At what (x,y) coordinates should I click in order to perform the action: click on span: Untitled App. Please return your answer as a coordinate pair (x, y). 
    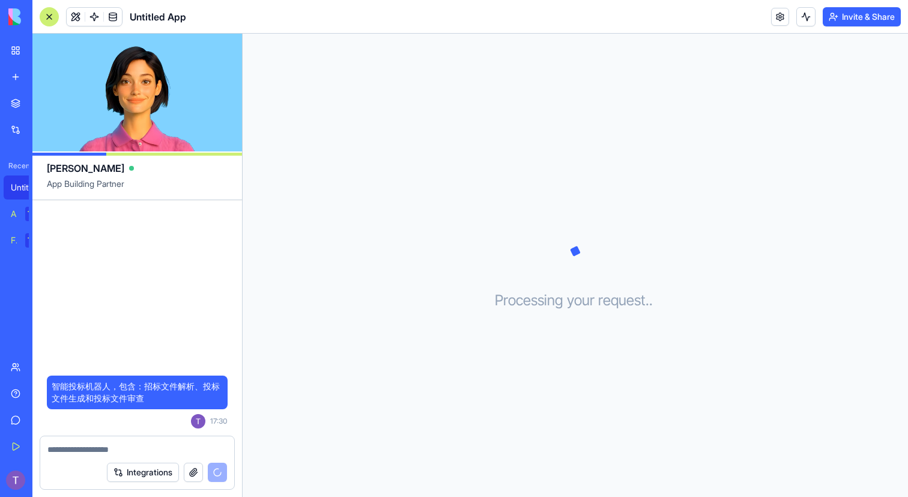
    Looking at the image, I should click on (158, 17).